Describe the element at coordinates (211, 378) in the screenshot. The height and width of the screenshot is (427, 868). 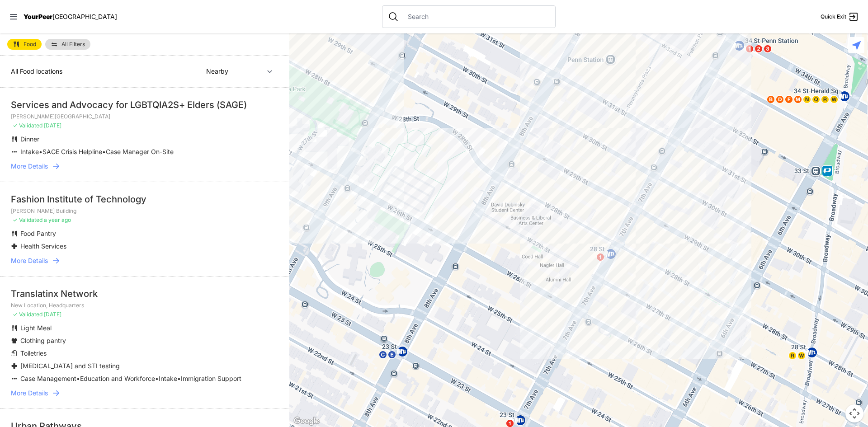
I see `span: Immigration Support` at that location.